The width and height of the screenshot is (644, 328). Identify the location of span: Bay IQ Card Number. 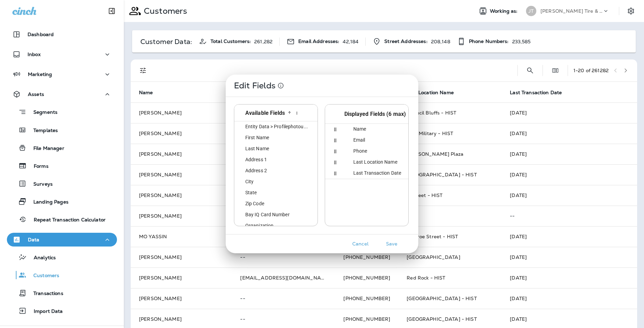
(263, 214).